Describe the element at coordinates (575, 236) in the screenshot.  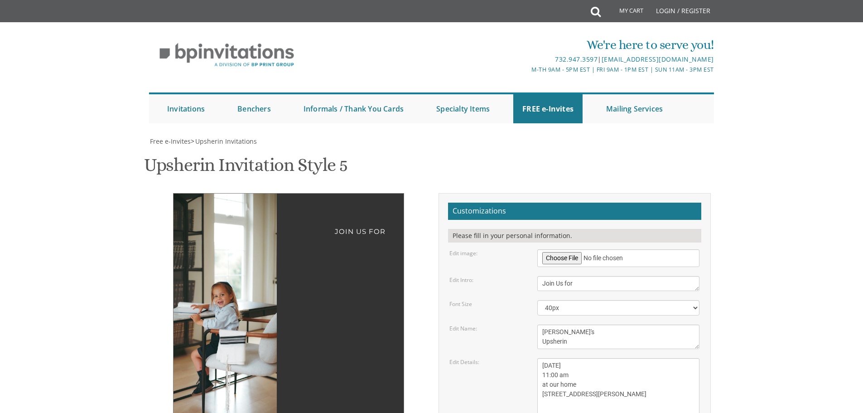
I see `div: Please fill in your personal information.` at that location.